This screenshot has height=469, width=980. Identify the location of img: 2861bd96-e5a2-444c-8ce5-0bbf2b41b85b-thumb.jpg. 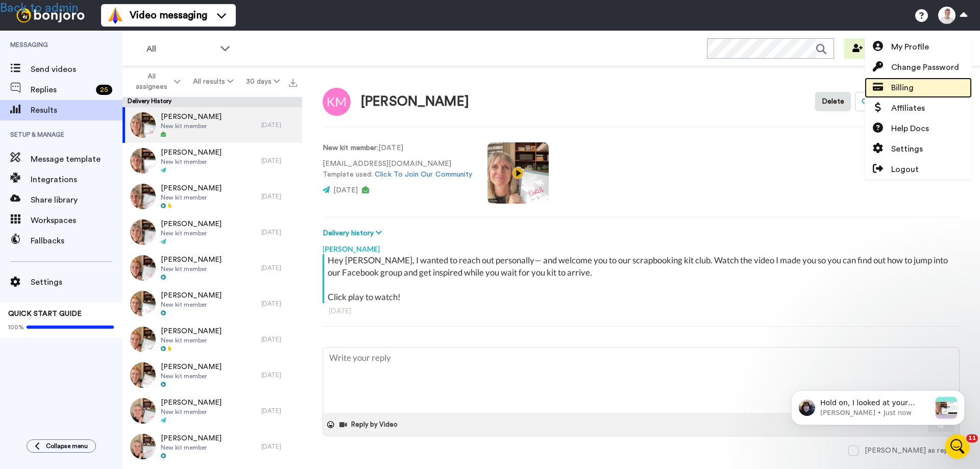
(143, 303).